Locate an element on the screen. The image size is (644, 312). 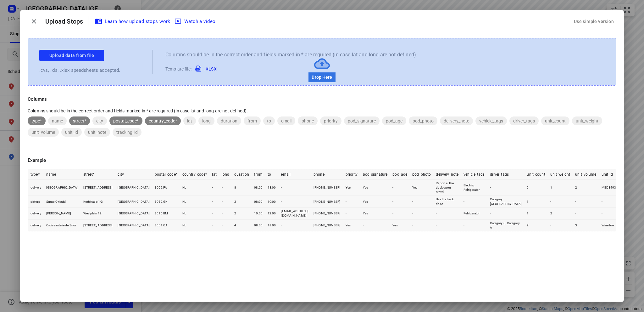
button: Use simple version is located at coordinates (594, 21).